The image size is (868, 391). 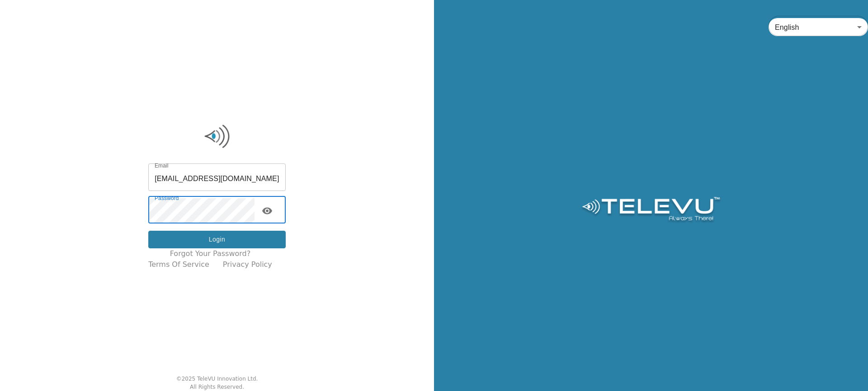 I want to click on a: Privacy Policy, so click(x=247, y=265).